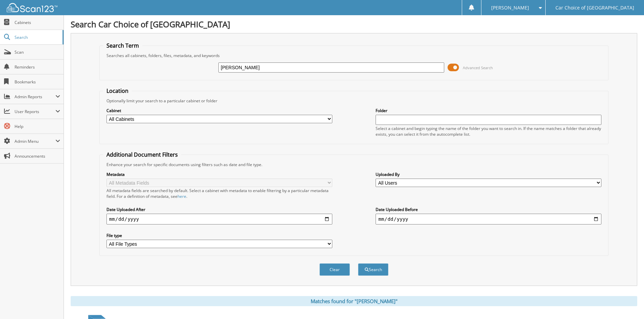 This screenshot has height=319, width=644. I want to click on div: Select a cabinet and begin typing the name of the folder you want to search in. If the name match..., so click(489, 131).